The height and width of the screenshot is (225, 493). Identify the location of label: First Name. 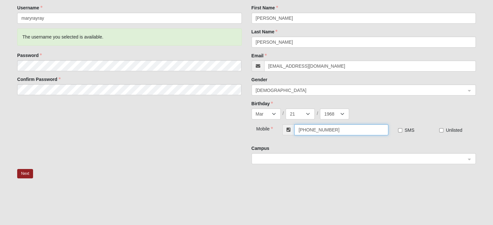
(265, 8).